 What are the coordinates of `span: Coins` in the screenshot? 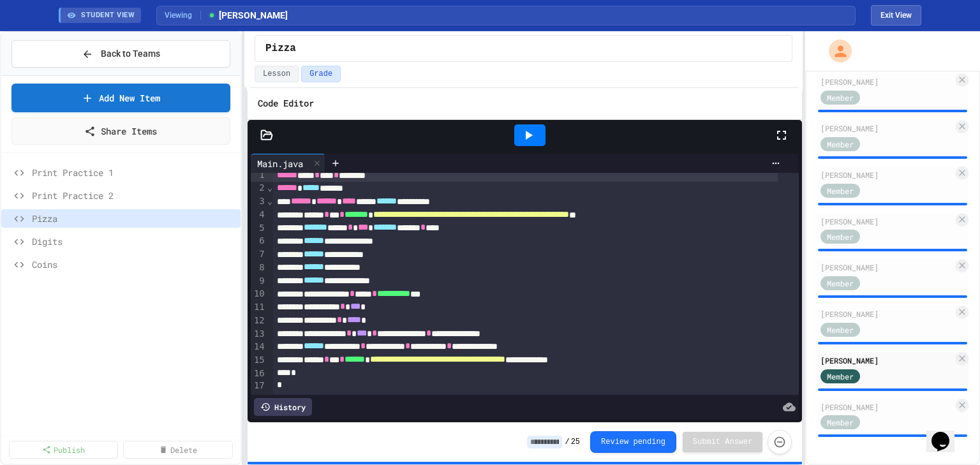 It's located at (133, 264).